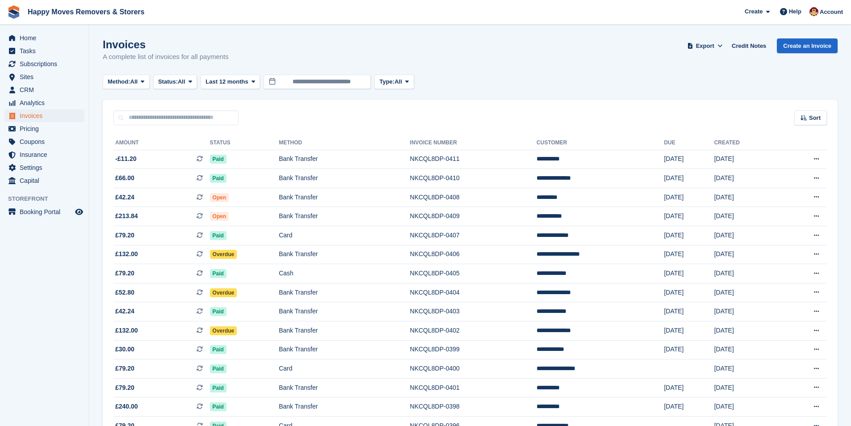 The image size is (851, 426). Describe the element at coordinates (748, 46) in the screenshot. I see `a: Credit Notes` at that location.